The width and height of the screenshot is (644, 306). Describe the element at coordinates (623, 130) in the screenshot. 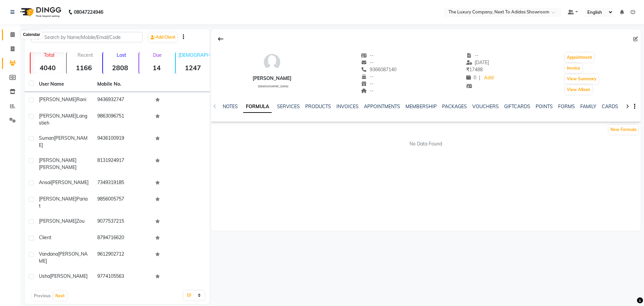

I see `button: New Formula` at that location.